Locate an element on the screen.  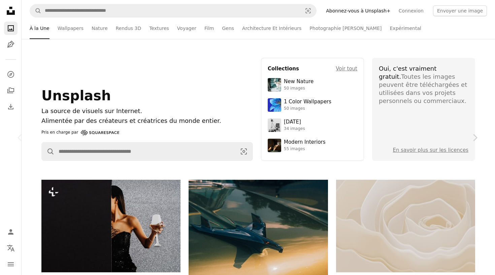
a: Nature is located at coordinates (99, 28).